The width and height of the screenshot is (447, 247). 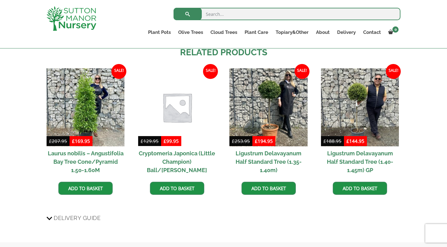 I want to click on bdi: 129.95, so click(x=150, y=141).